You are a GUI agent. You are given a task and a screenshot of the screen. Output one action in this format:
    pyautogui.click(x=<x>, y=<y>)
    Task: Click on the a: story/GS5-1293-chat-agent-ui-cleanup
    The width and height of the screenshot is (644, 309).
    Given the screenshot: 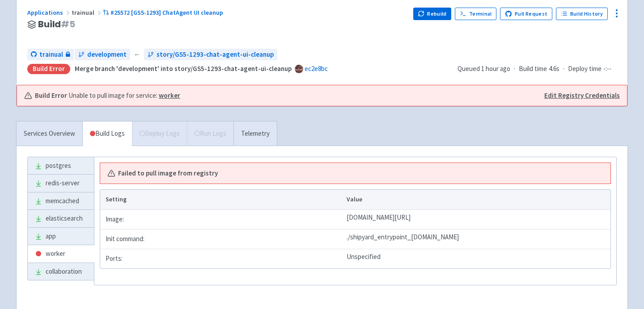 What is the action you would take?
    pyautogui.click(x=210, y=55)
    